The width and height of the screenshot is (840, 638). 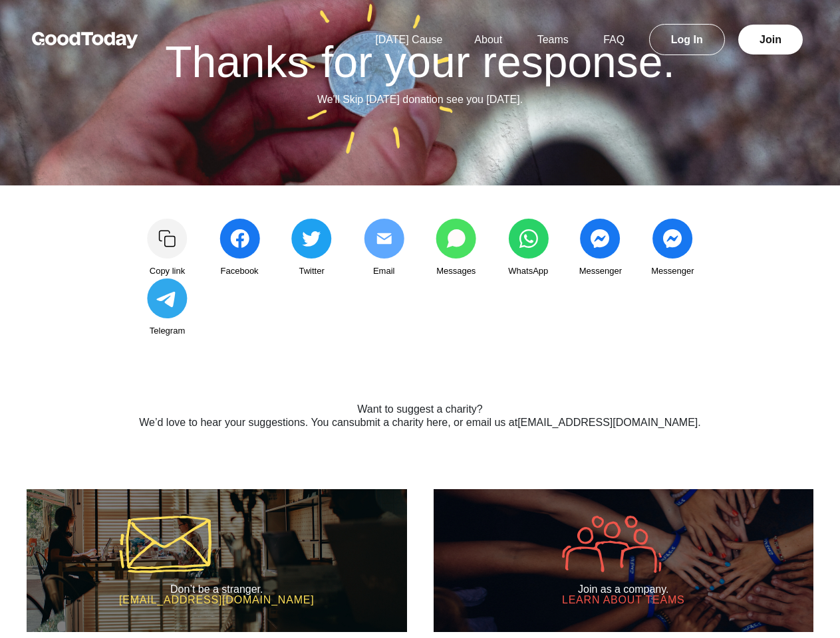 I want to click on h2: Join as a company., so click(x=623, y=590).